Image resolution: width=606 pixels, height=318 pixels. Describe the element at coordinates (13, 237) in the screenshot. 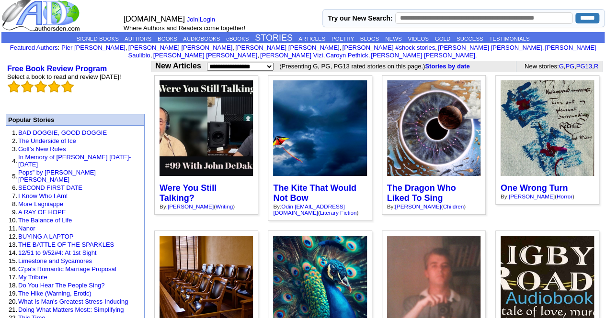

I see `font: 12.` at that location.